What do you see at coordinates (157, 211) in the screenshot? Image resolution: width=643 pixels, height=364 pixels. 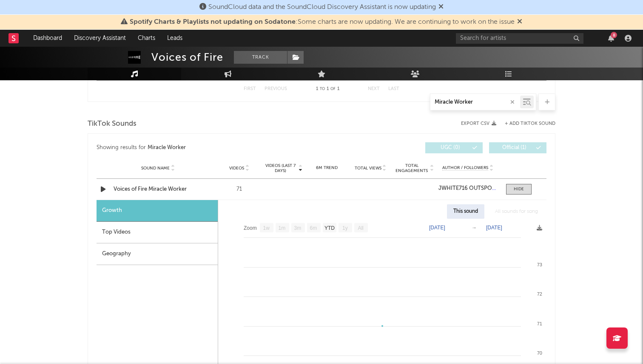 I see `div: Growth` at bounding box center [157, 211].